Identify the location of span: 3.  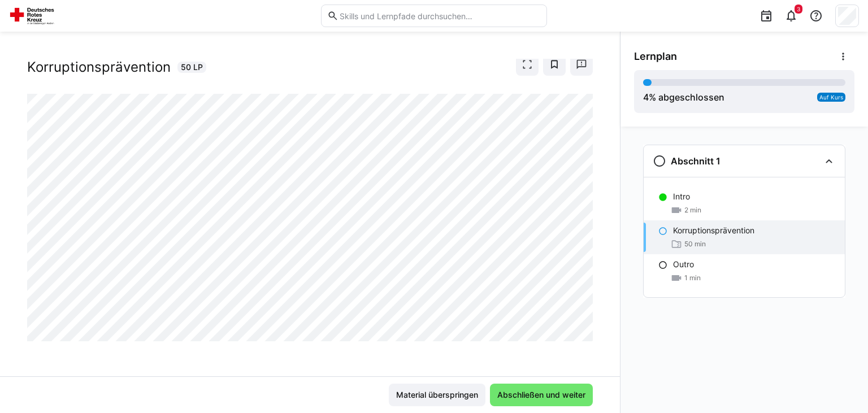
(798, 9).